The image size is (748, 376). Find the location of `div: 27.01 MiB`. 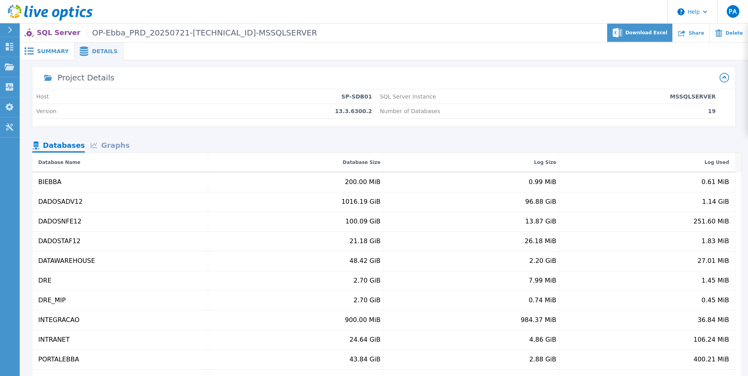

div: 27.01 MiB is located at coordinates (713, 261).